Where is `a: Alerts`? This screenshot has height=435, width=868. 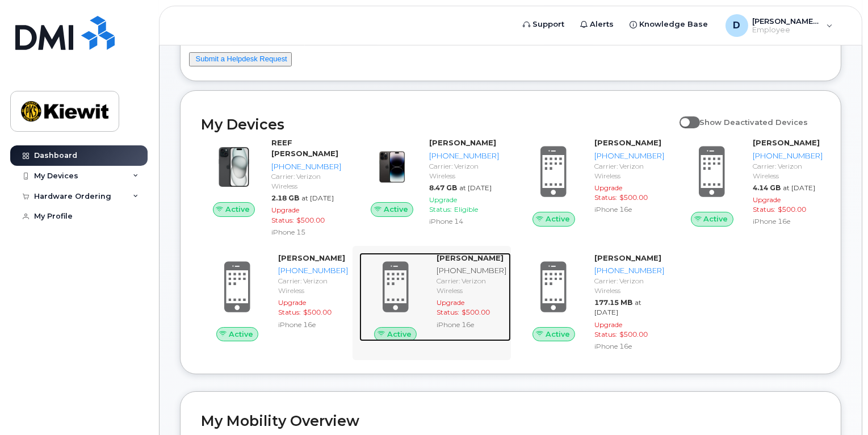 a: Alerts is located at coordinates (597, 24).